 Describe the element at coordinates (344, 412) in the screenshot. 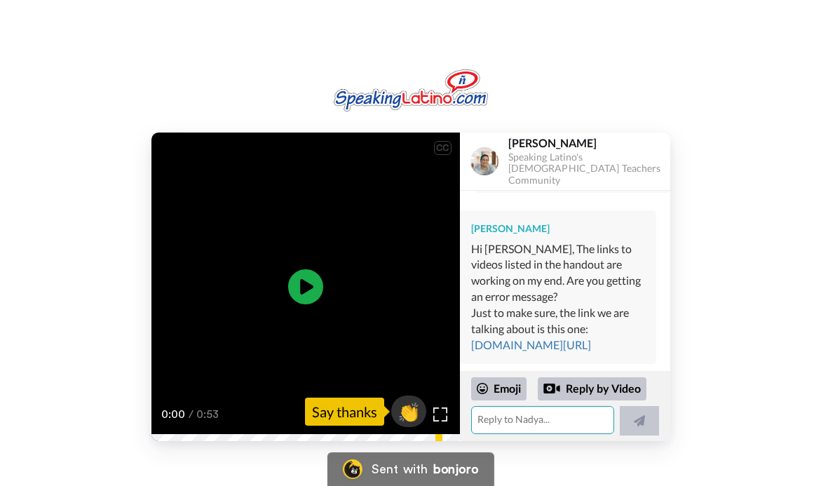

I see `div: Say thanks` at that location.